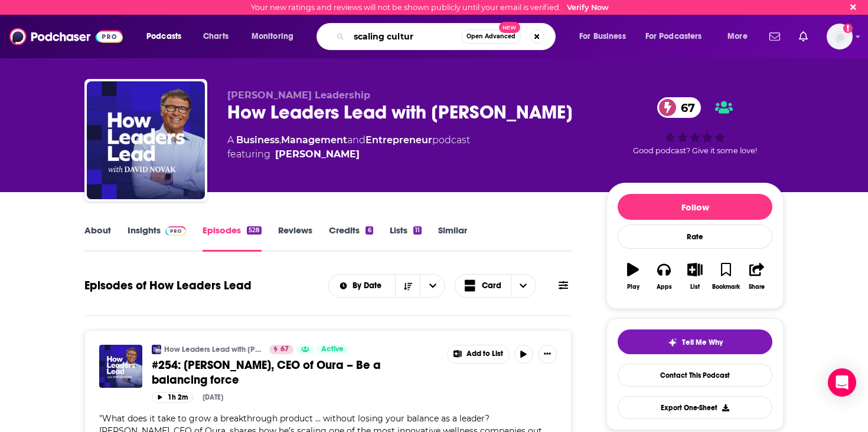 The image size is (868, 432). Describe the element at coordinates (491, 286) in the screenshot. I see `span: Card` at that location.